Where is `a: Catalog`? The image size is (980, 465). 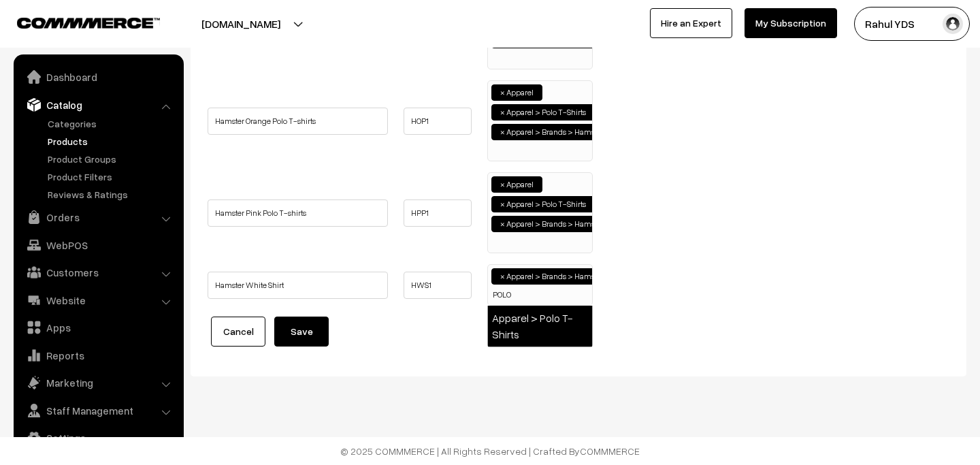
a: Catalog is located at coordinates (98, 105).